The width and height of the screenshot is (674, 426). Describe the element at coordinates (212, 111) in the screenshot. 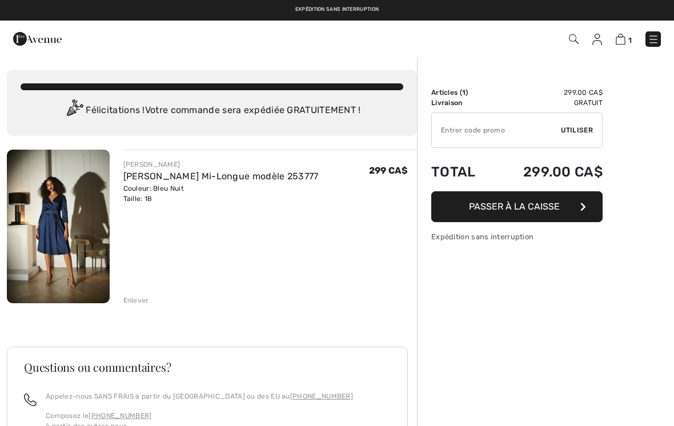

I see `div: Félicitations ! Votre commande sera expédiée GRATUITEMENT !` at that location.